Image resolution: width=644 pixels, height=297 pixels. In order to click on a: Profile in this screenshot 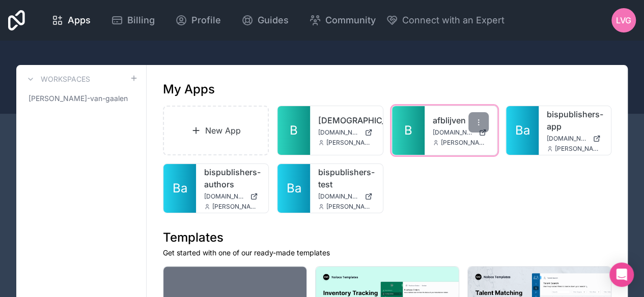, I will do `click(198, 20)`.